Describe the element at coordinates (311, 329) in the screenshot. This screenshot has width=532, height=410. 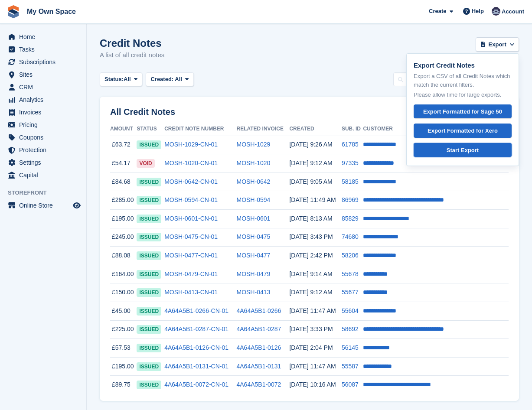
I see `time: 2024-12-16 15:33:44 UTC` at that location.